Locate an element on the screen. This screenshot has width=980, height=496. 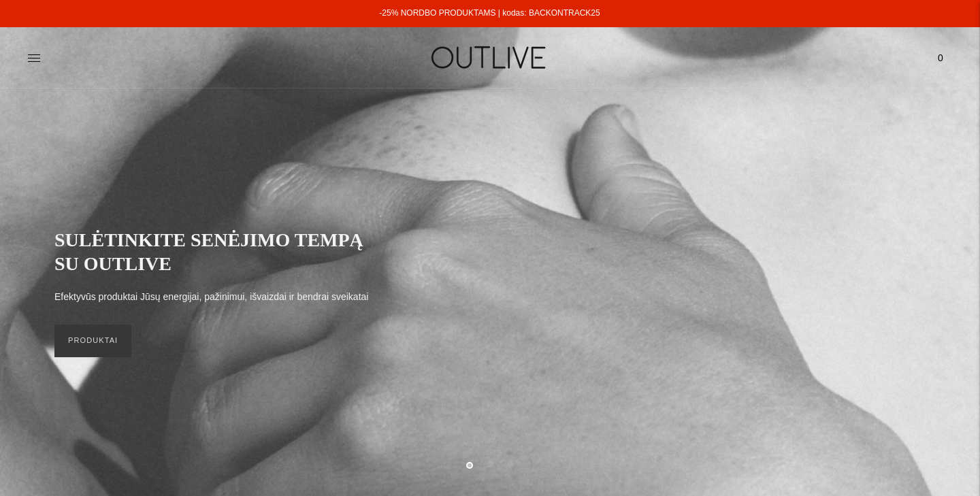
button: Move carousel to slide 1 is located at coordinates (470, 465).